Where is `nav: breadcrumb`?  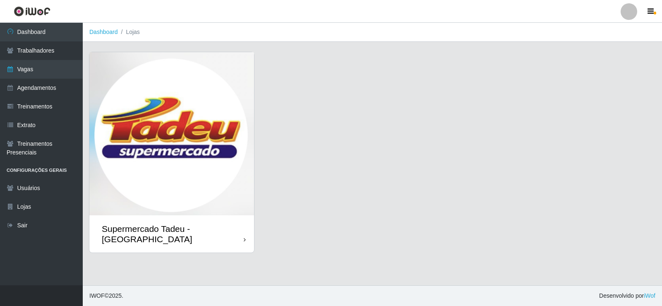 nav: breadcrumb is located at coordinates (373, 32).